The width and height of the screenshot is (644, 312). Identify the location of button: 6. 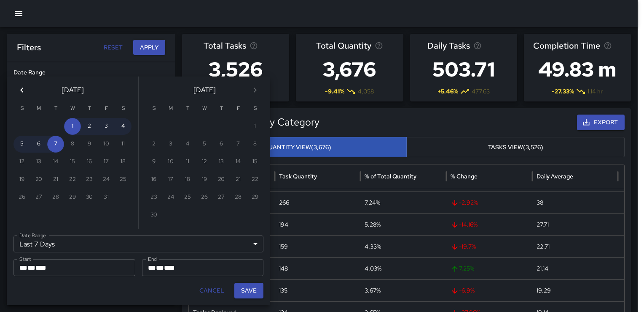
(38, 144).